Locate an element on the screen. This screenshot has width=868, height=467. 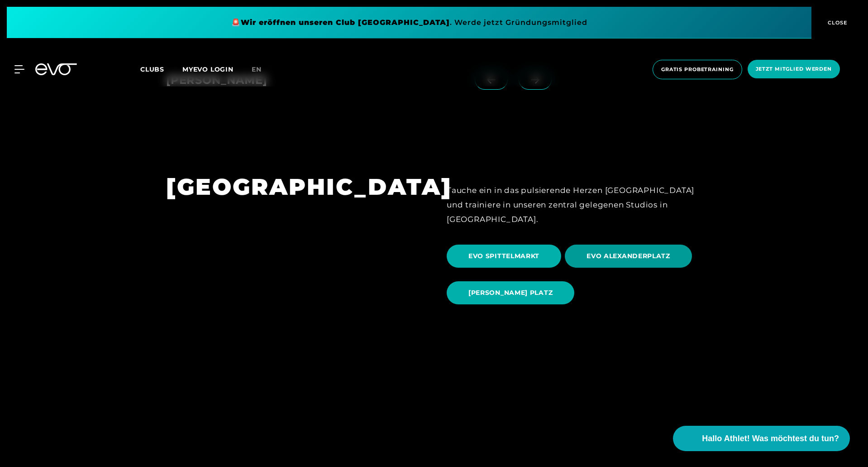
span: EVO ALEXANDERPLATZ is located at coordinates (628, 256).